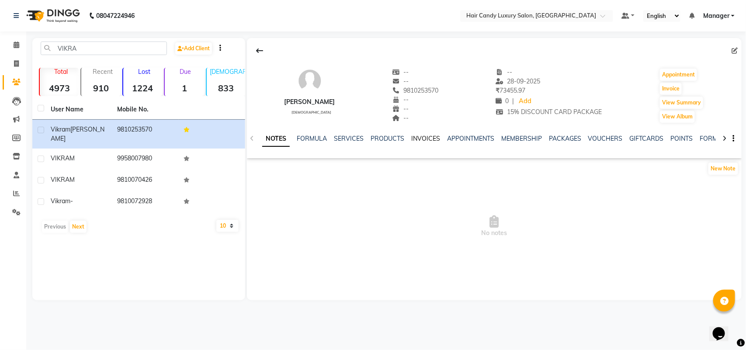 This screenshot has width=746, height=350. Describe the element at coordinates (144, 72) in the screenshot. I see `p: Lost` at that location.